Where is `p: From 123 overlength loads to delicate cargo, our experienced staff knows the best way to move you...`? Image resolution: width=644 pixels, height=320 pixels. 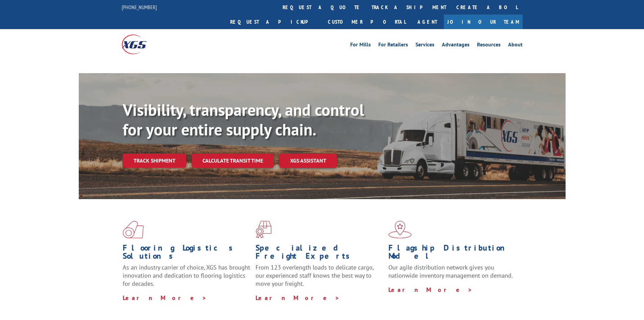
p: From 123 overlength loads to delicate cargo, our experienced staff knows the best way to move you... is located at coordinates (320, 278).